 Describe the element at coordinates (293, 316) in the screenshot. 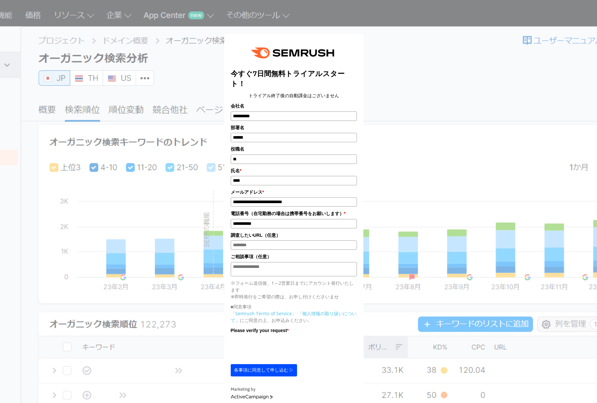

I see `a: 「個人情報の取り扱いについて」` at that location.